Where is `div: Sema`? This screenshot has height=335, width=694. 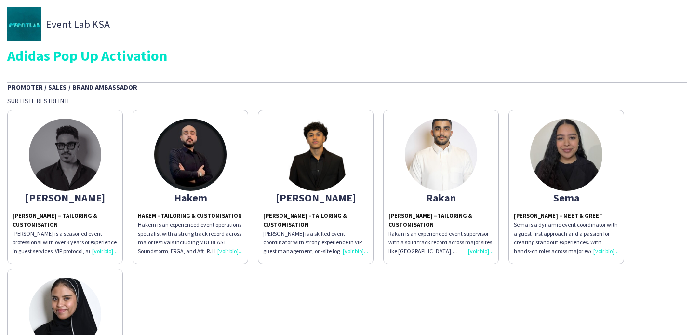
div: Sema is located at coordinates (567, 198).